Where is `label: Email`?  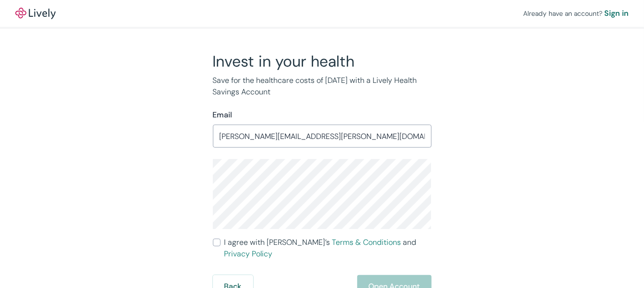
label: Email is located at coordinates (223, 115).